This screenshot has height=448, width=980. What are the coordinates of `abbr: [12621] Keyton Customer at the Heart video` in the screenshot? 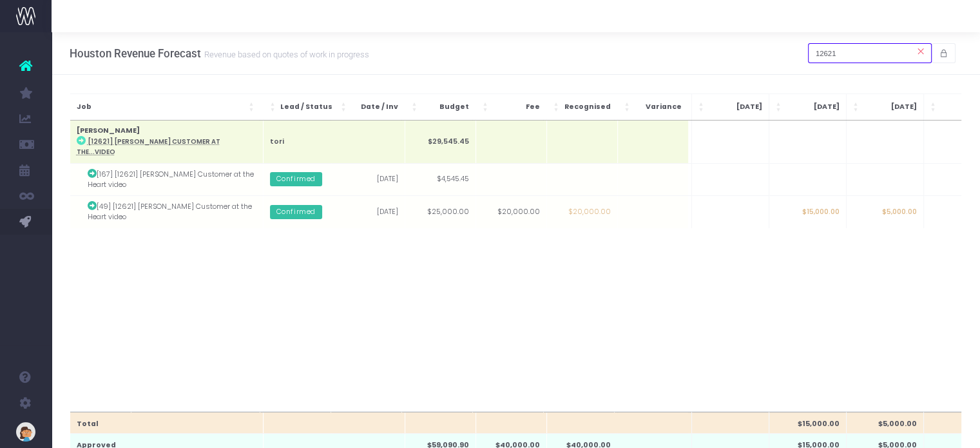 It's located at (149, 146).